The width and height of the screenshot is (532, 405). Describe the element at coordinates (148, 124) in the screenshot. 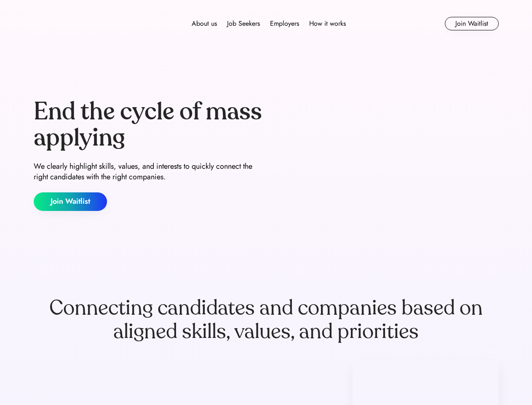

I see `div: End the cycle of mass applying` at that location.